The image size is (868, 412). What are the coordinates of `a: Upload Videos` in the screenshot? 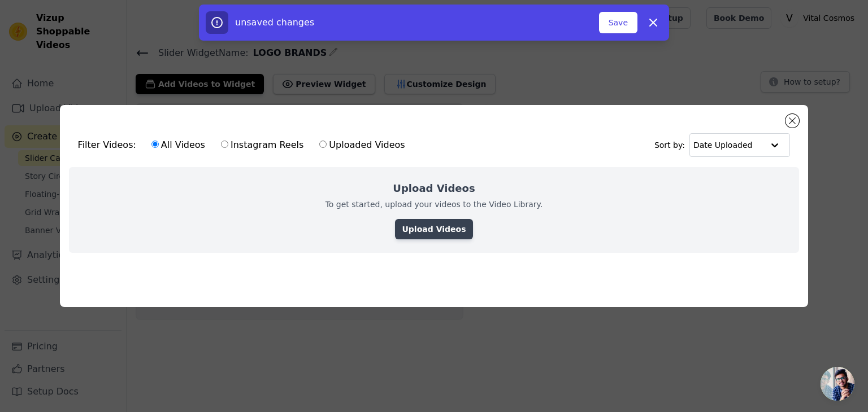 It's located at (433, 229).